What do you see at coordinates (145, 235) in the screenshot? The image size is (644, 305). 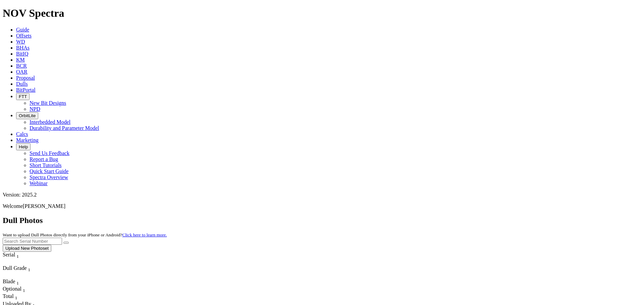 I see `a: Click here to learn more.` at bounding box center [145, 235].